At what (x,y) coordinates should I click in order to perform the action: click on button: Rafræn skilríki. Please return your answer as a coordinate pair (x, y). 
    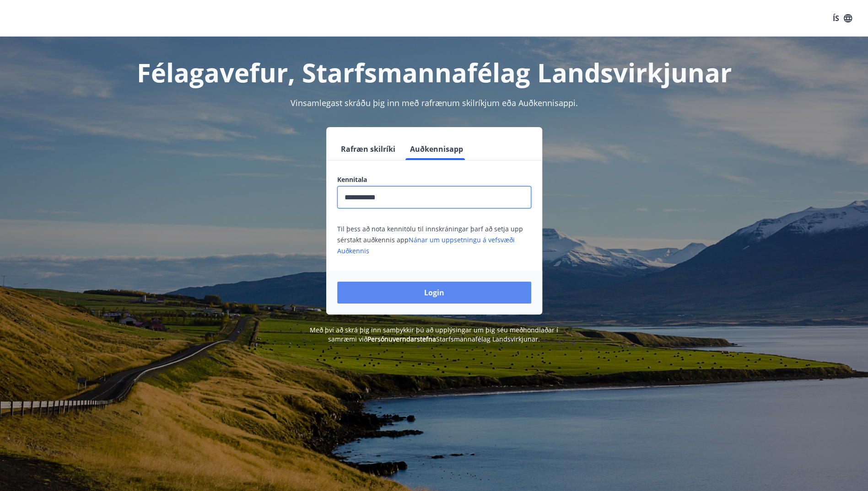
    Looking at the image, I should click on (367, 149).